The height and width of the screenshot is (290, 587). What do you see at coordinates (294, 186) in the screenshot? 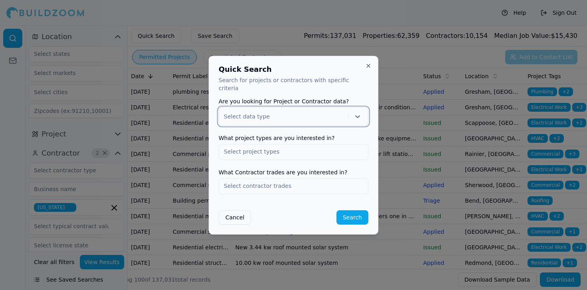
I see `input: Select contractor trades` at bounding box center [294, 186].